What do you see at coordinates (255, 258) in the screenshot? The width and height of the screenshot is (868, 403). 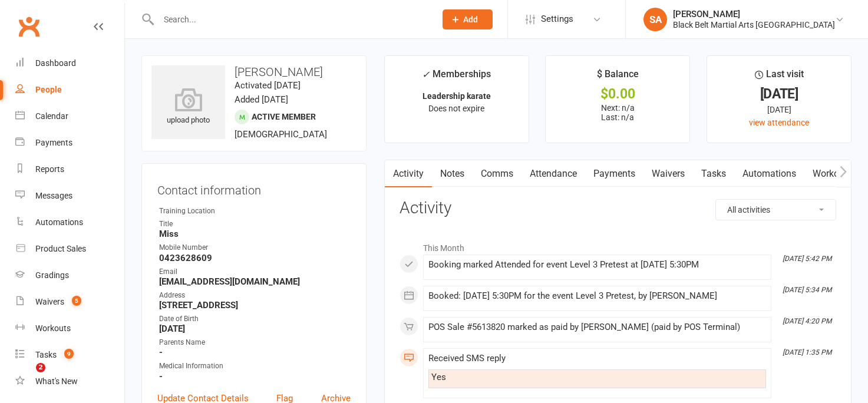 I see `strong: 0423628609` at bounding box center [255, 258].